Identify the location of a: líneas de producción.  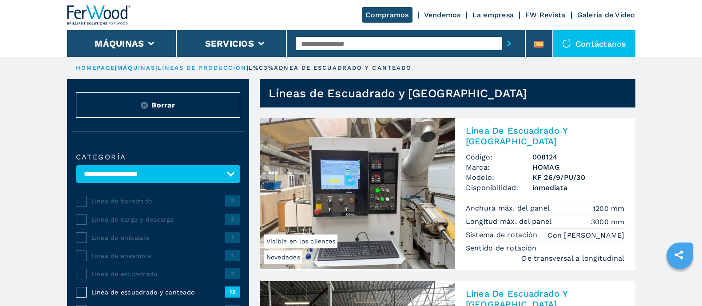
(202, 67).